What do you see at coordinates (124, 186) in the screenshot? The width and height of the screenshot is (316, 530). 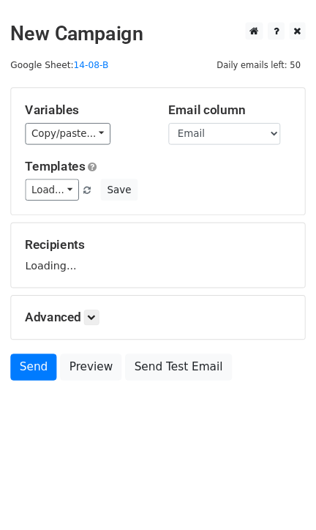 I see `button: Save` at bounding box center [124, 186].